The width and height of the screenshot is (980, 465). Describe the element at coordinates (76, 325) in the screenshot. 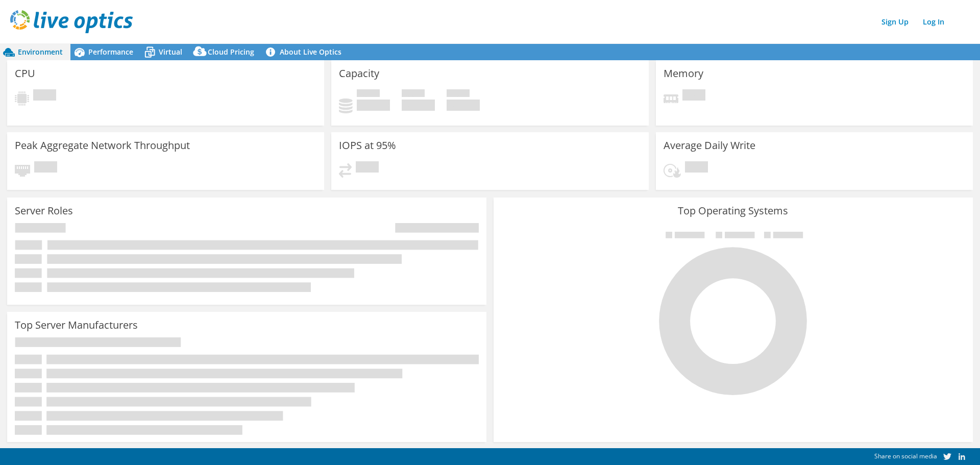

I see `h3: Top Server Manufacturers` at that location.